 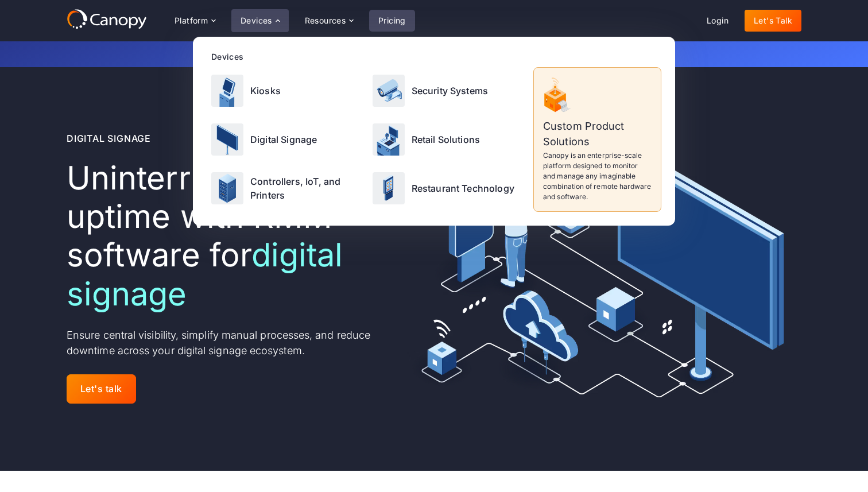 I want to click on div: Digital Signage, so click(x=108, y=138).